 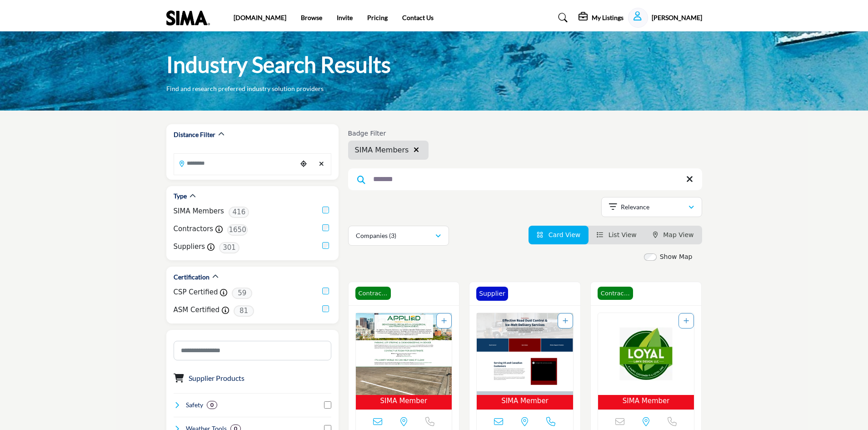 What do you see at coordinates (376, 236) in the screenshot?
I see `p: Companies (3)` at bounding box center [376, 236].